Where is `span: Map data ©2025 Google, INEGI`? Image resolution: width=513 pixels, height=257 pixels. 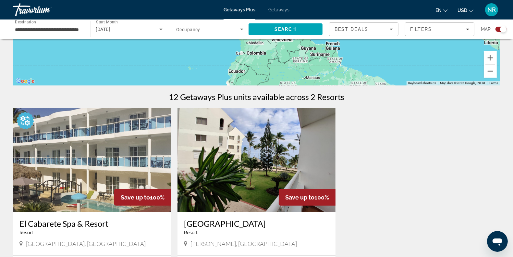 span: Map data ©2025 Google, INEGI is located at coordinates (463, 83).